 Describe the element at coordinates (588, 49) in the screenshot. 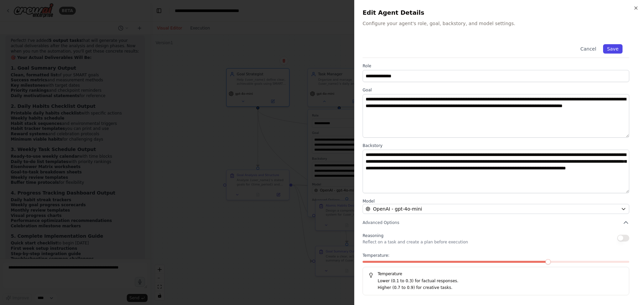

I see `button: Cancel` at that location.